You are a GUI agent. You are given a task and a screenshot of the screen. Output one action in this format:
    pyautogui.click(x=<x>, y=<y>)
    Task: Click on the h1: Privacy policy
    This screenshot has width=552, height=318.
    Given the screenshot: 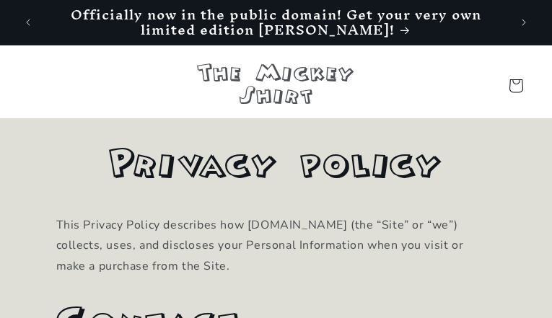 What is the action you would take?
    pyautogui.click(x=276, y=167)
    